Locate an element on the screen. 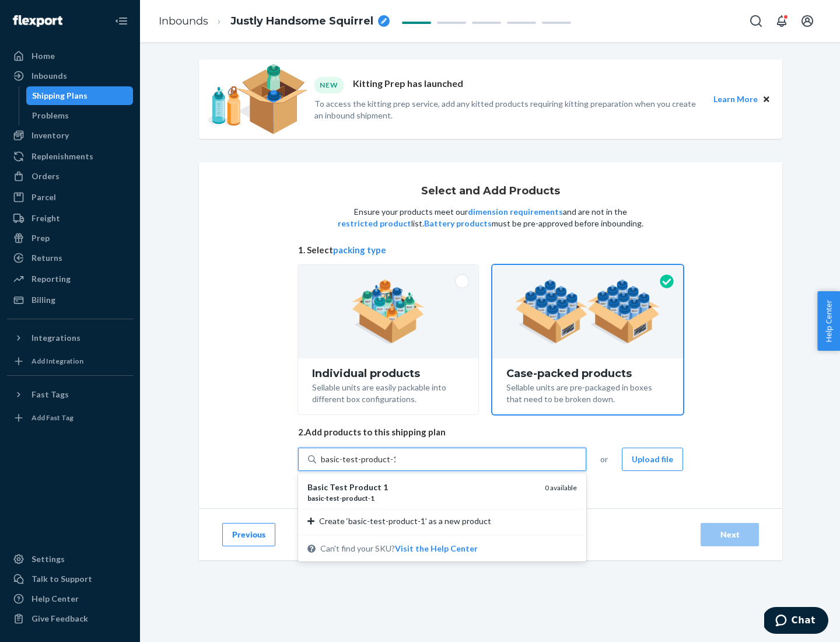 This screenshot has width=840, height=642. button: Learn More is located at coordinates (736, 100).